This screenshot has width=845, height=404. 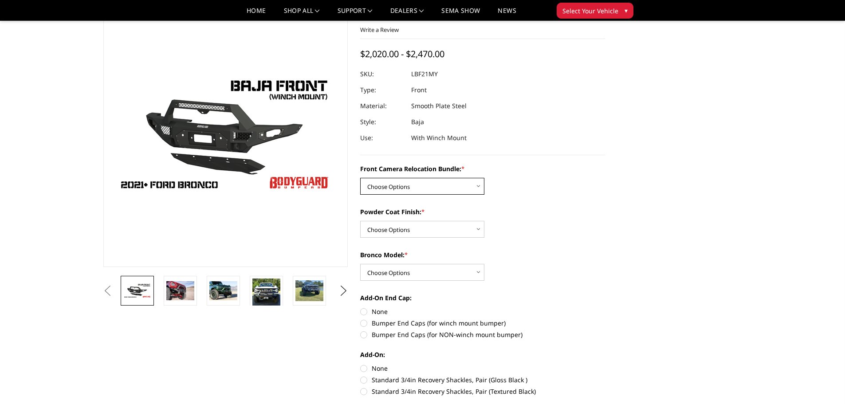 I want to click on label: Bumper End Caps (for winch mount bumper), so click(x=483, y=323).